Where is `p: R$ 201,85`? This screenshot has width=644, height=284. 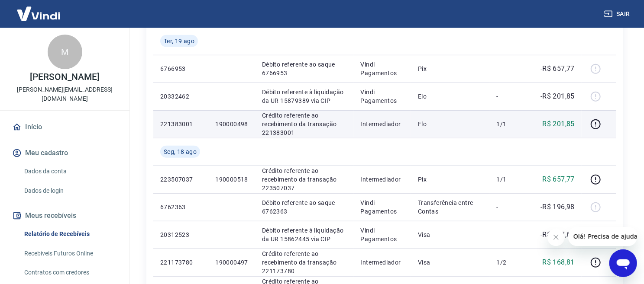 p: R$ 201,85 is located at coordinates (559, 124).